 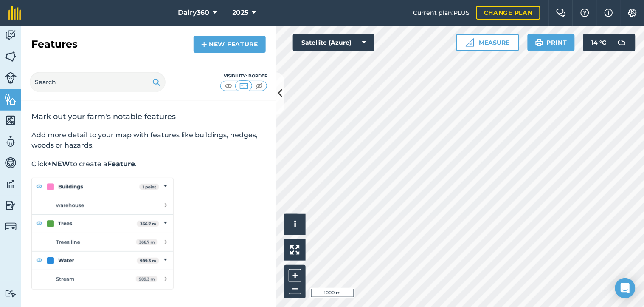 What do you see at coordinates (295, 224) in the screenshot?
I see `button: i` at bounding box center [295, 224].